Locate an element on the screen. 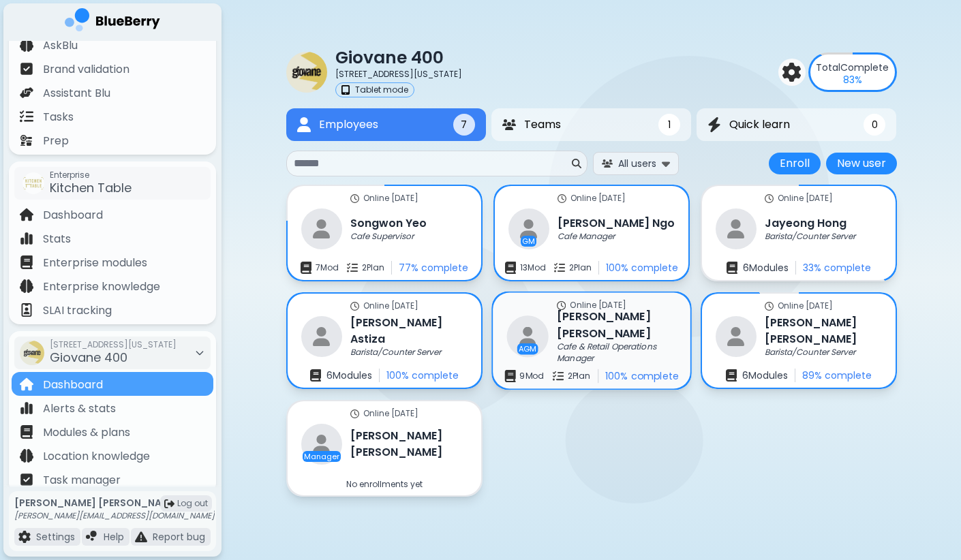 This screenshot has height=560, width=961. p: 9 Mod is located at coordinates (532, 376).